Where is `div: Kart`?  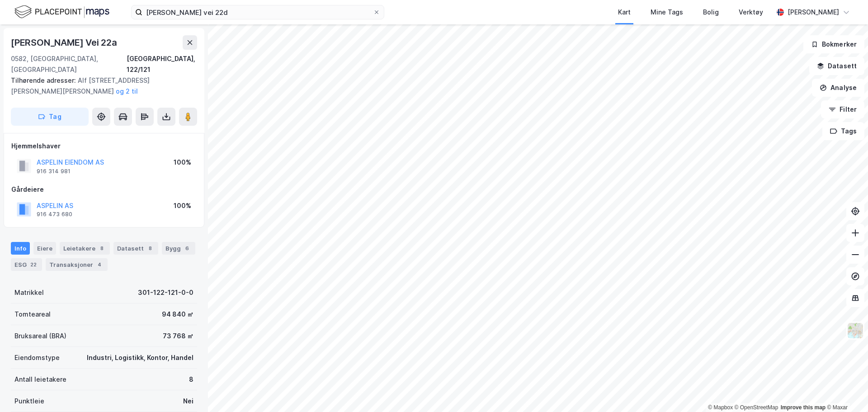
div: Kart is located at coordinates (624, 12).